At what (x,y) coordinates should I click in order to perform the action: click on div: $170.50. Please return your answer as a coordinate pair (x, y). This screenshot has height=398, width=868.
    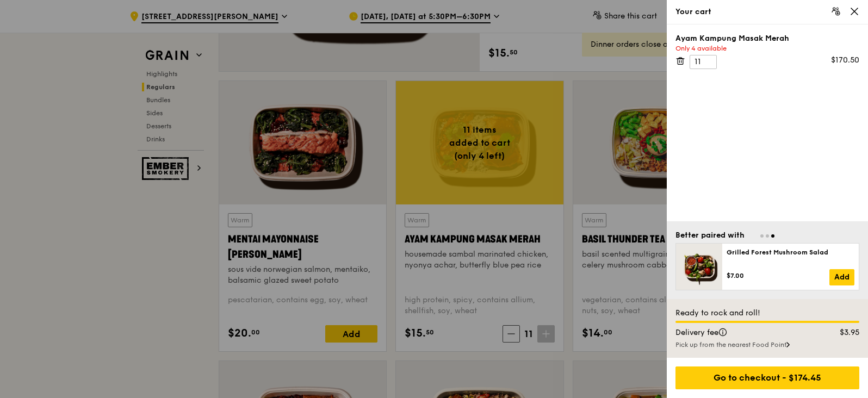
    Looking at the image, I should click on (845, 60).